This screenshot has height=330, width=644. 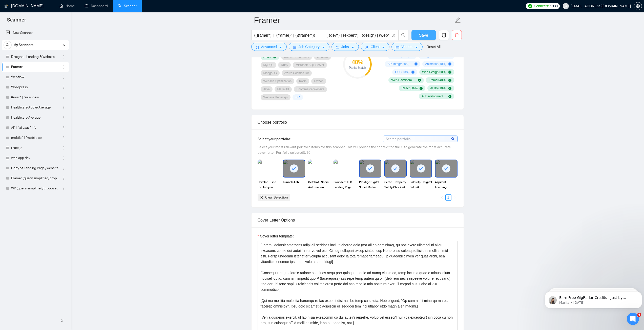 What do you see at coordinates (541, 6) in the screenshot?
I see `span: Connects:` at bounding box center [541, 6].